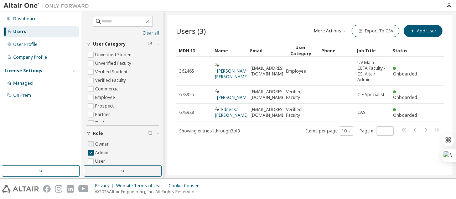 This screenshot has height=199, width=456. Describe the element at coordinates (329, 131) in the screenshot. I see `span: Items per page` at that location.